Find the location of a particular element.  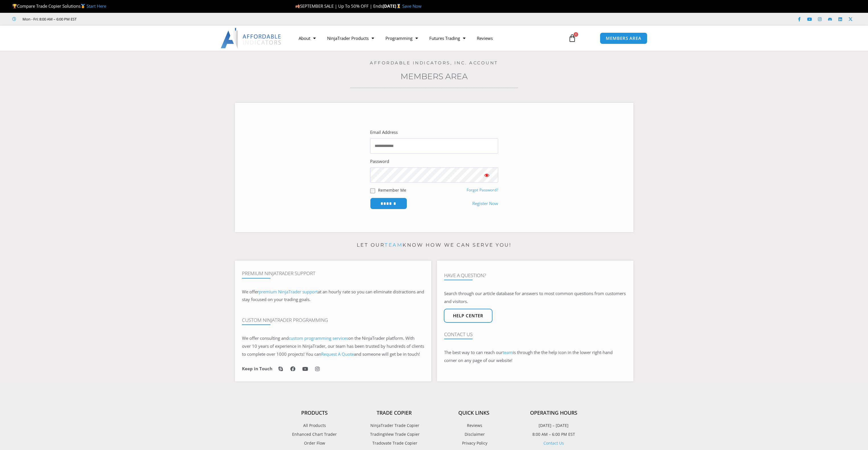

label: Email Address is located at coordinates (383, 132).